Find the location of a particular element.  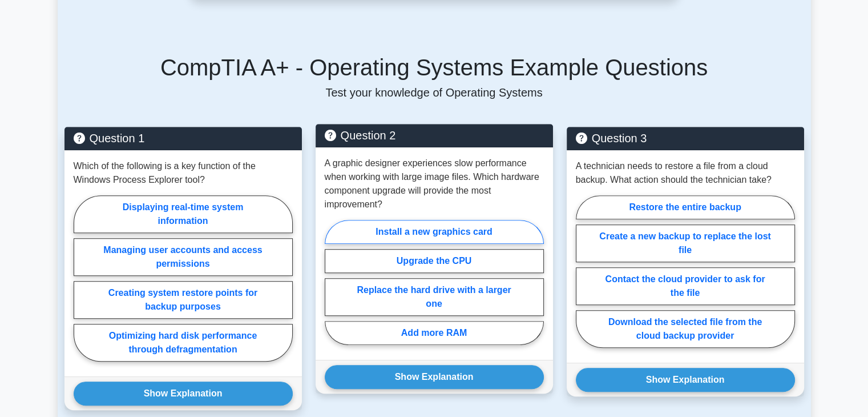

p: Which of the following is a key function of the Windows Process Explorer tool? is located at coordinates (183, 173).